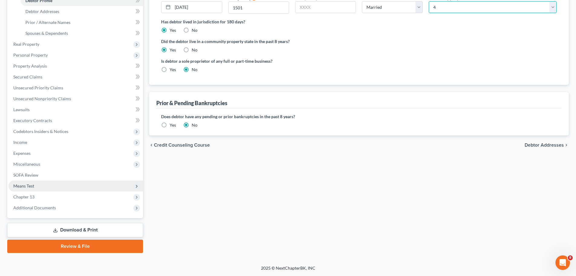 This screenshot has height=276, width=576. Describe the element at coordinates (182, 145) in the screenshot. I see `span: Credit Counseling Course` at that location.